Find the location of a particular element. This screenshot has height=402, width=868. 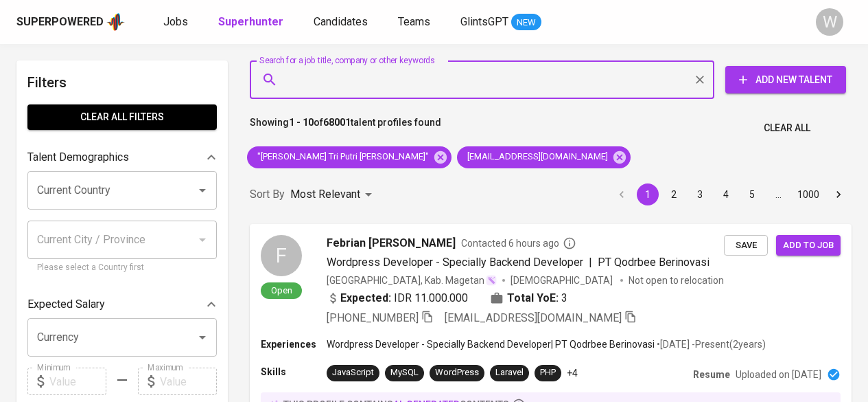

a: Superpoweredapp logo is located at coordinates (71, 22).